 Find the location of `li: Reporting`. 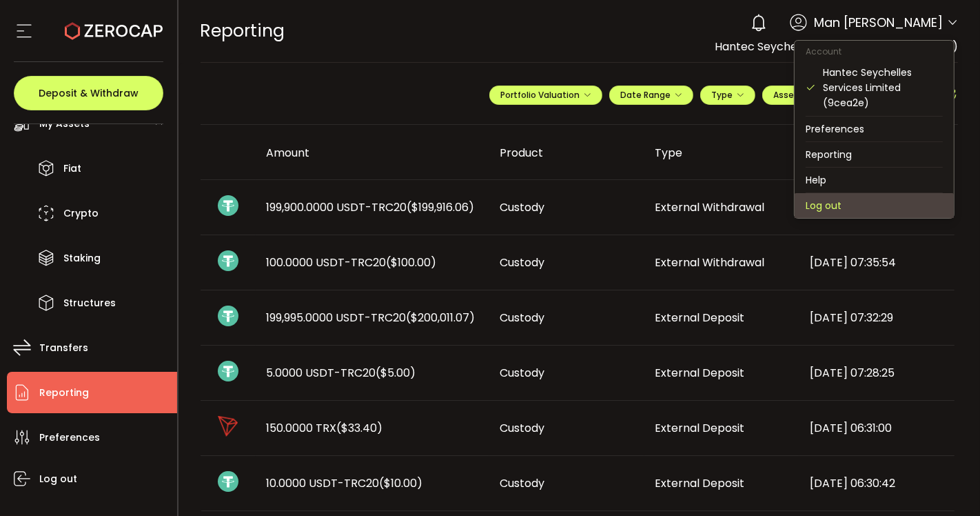

li: Reporting is located at coordinates (874, 154).